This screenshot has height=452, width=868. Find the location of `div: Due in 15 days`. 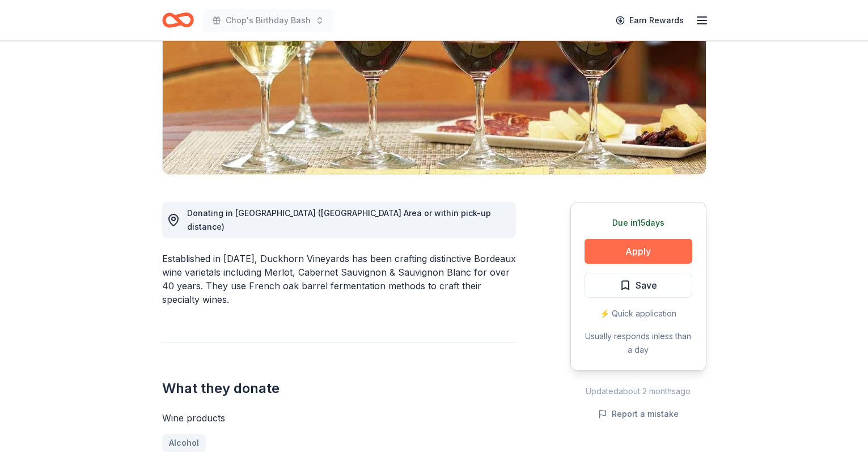

div: Due in 15 days is located at coordinates (638, 223).